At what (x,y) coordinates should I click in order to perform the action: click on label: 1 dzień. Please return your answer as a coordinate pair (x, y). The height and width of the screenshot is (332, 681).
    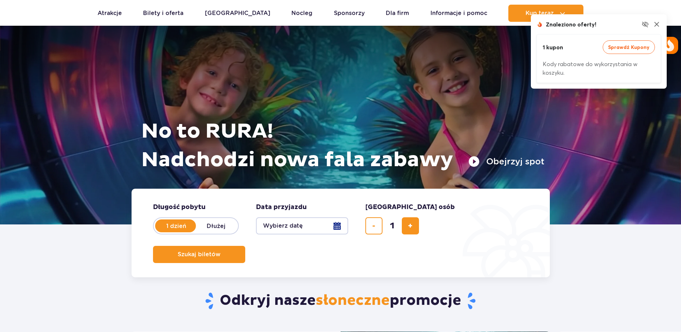
    Looking at the image, I should click on (176, 226).